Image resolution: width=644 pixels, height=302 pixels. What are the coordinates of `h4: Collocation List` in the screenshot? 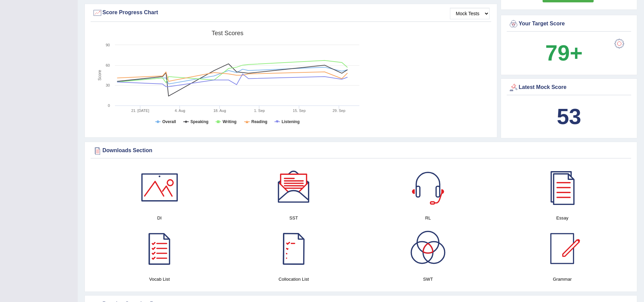 It's located at (293, 279).